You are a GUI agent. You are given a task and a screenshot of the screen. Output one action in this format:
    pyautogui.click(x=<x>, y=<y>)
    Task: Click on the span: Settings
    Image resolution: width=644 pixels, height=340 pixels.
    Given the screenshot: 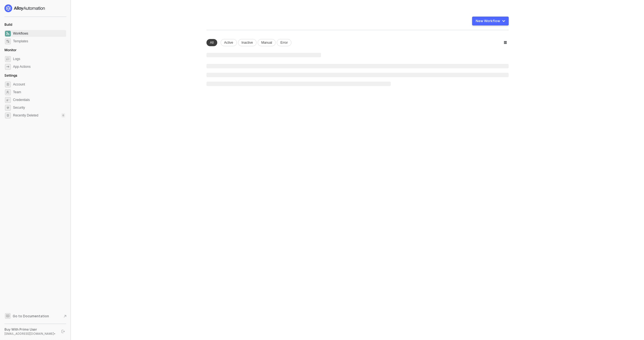 What is the action you would take?
    pyautogui.click(x=11, y=75)
    